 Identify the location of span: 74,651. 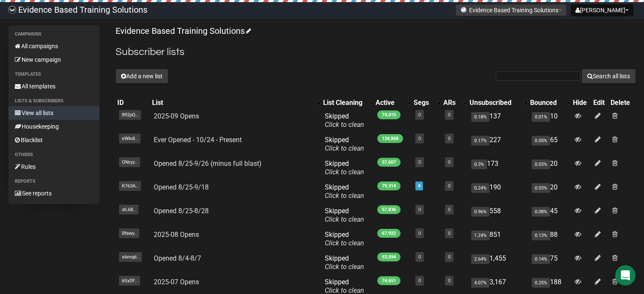
(388, 280).